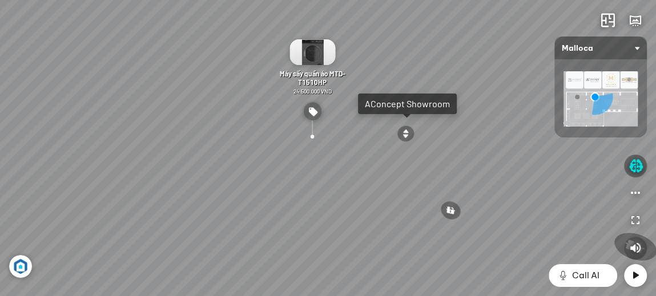 The image size is (656, 296). I want to click on span: Máy sấy quần áo MTD-T1510HP, so click(312, 78).